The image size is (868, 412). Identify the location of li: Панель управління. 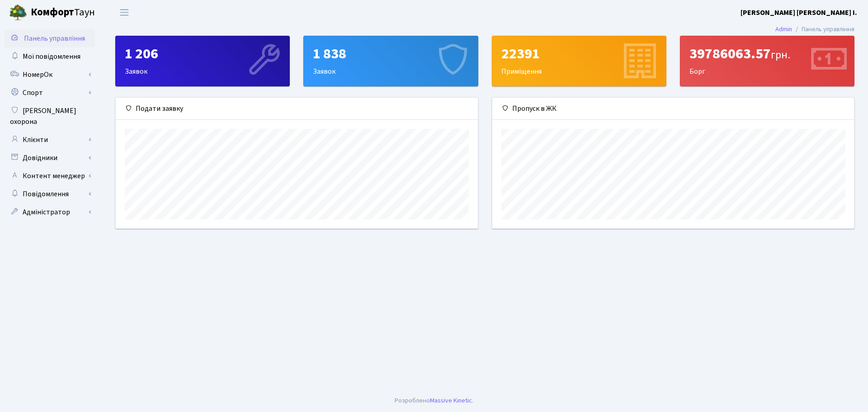
(823, 30).